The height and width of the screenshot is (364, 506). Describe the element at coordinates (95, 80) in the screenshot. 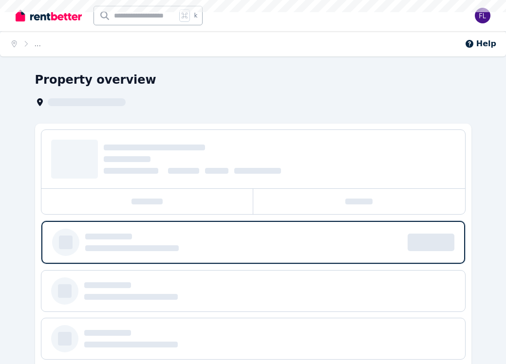

I see `h1: Property overview` at that location.